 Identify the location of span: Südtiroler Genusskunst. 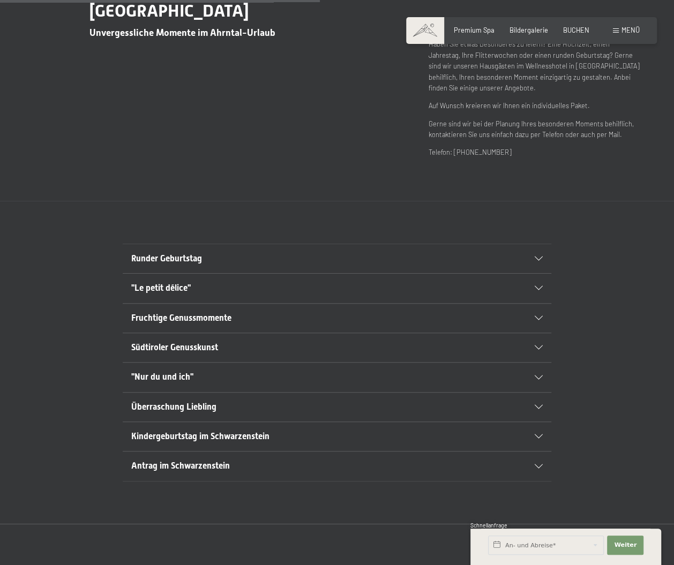
(175, 347).